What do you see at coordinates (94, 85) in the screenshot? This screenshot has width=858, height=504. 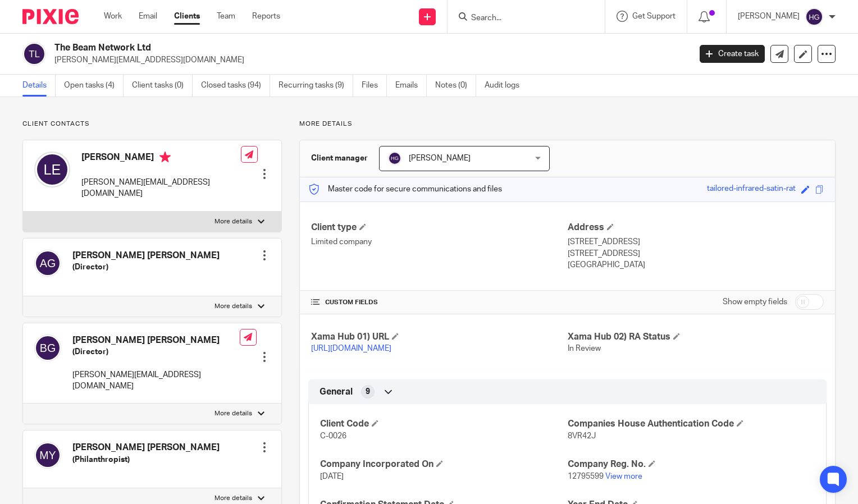 I see `a: Open tasks (4)` at bounding box center [94, 85].